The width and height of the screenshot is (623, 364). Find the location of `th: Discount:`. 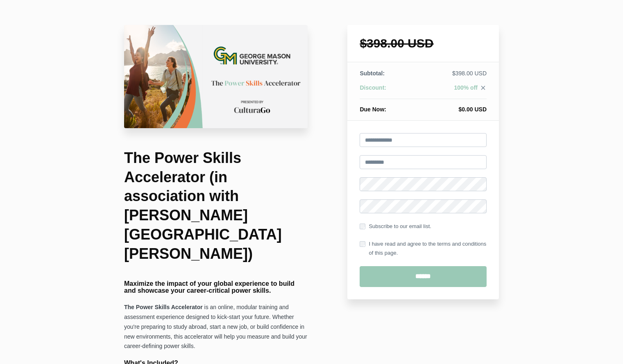

th: Discount: is located at coordinates (387, 91).